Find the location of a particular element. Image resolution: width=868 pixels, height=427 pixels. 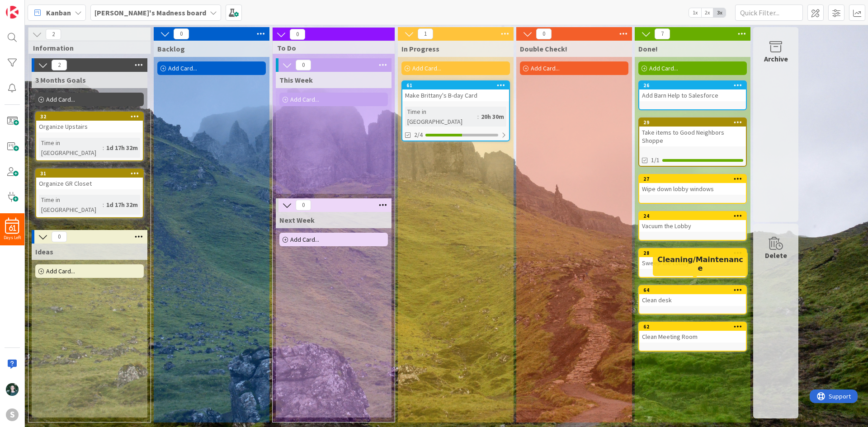

h5: Cleaning/Maintenance is located at coordinates (700, 264).